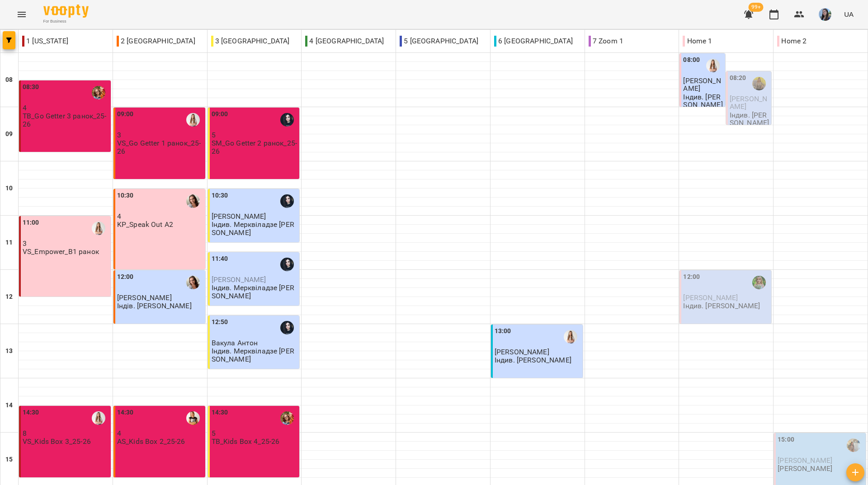 Image resolution: width=868 pixels, height=485 pixels. What do you see at coordinates (503, 331) in the screenshot?
I see `label: 13:00` at bounding box center [503, 331].